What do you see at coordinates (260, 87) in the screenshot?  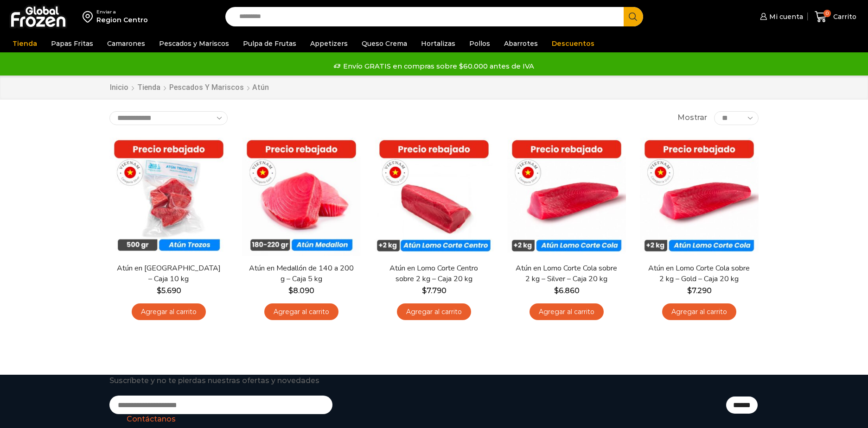 I see `h1: Atún` at bounding box center [260, 87].